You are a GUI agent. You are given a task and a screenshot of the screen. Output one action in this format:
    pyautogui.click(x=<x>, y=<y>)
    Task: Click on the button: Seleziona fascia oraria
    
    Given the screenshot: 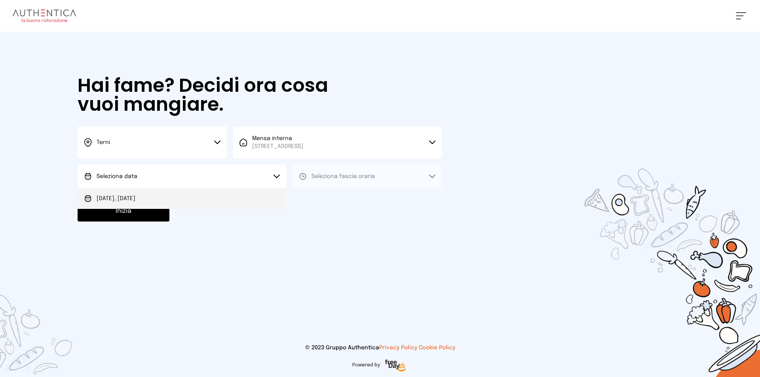 What is the action you would take?
    pyautogui.click(x=367, y=177)
    